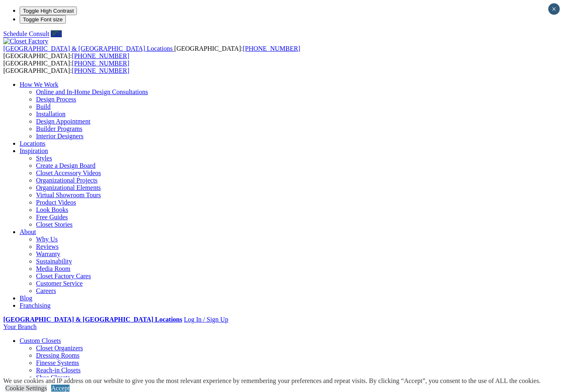 Image resolution: width=563 pixels, height=392 pixels. I want to click on a: Locations, so click(33, 143).